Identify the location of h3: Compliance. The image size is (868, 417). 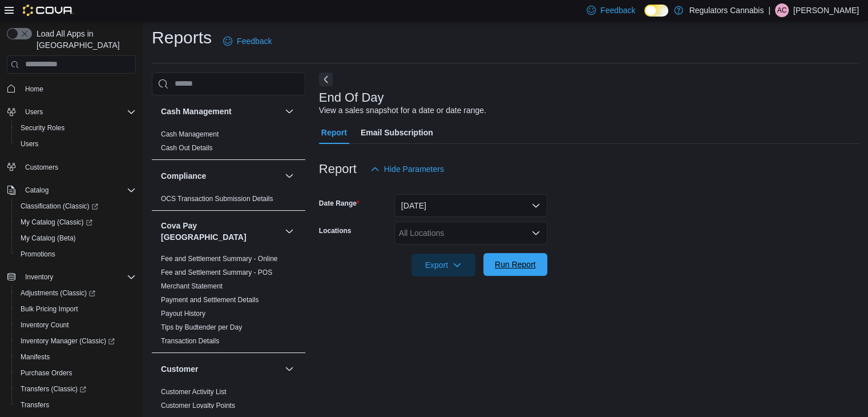
(183, 176).